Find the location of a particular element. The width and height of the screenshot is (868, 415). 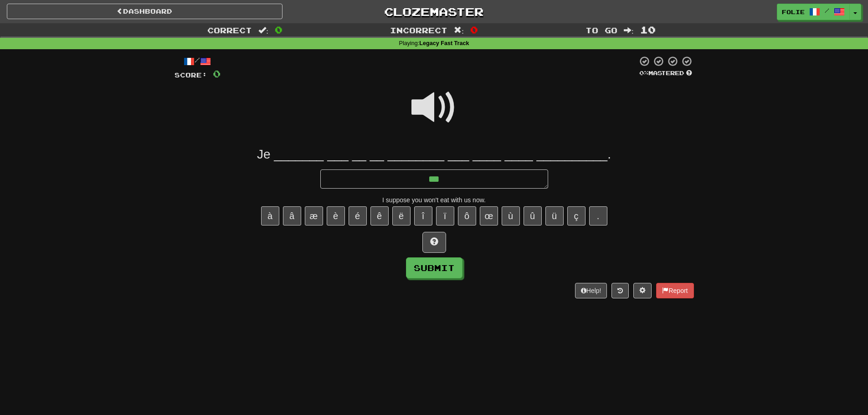

button: Round history (alt+y) is located at coordinates (620, 290).